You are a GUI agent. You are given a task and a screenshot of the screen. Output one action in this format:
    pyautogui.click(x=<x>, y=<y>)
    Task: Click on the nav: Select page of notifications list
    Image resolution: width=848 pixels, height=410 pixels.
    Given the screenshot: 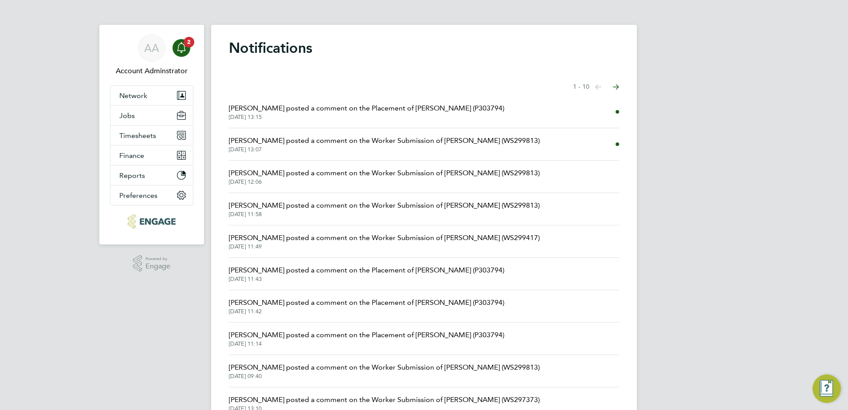 What is the action you would take?
    pyautogui.click(x=596, y=87)
    